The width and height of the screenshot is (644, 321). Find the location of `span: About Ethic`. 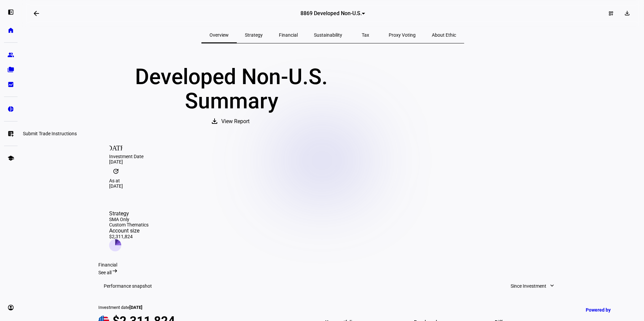

span: About Ethic is located at coordinates (444, 35).